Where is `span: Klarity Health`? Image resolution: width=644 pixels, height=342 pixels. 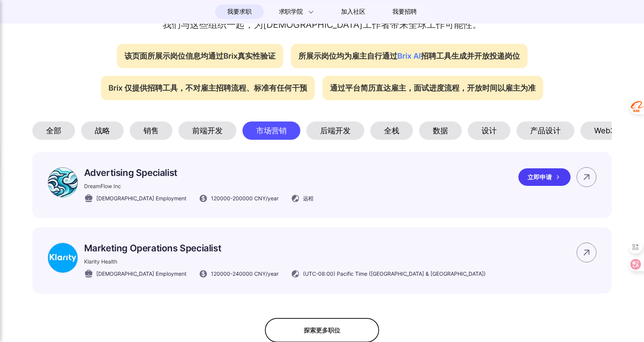
span: Klarity Health is located at coordinates (100, 261).